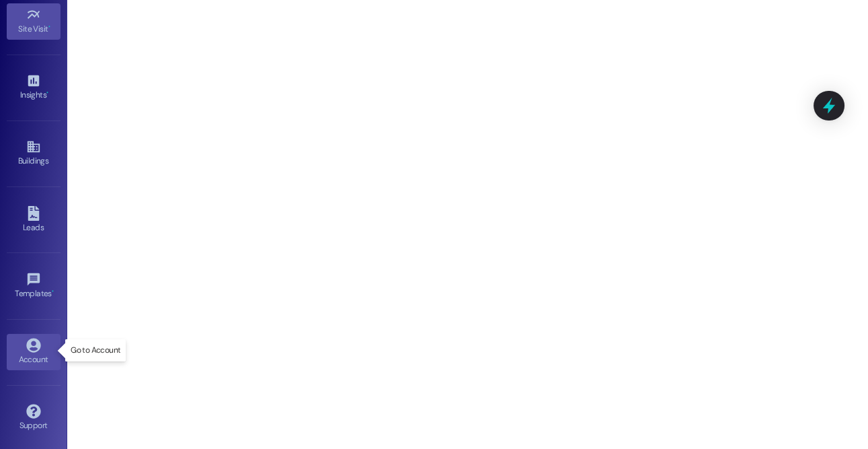  What do you see at coordinates (33, 352) in the screenshot?
I see `a: Account` at bounding box center [33, 352].